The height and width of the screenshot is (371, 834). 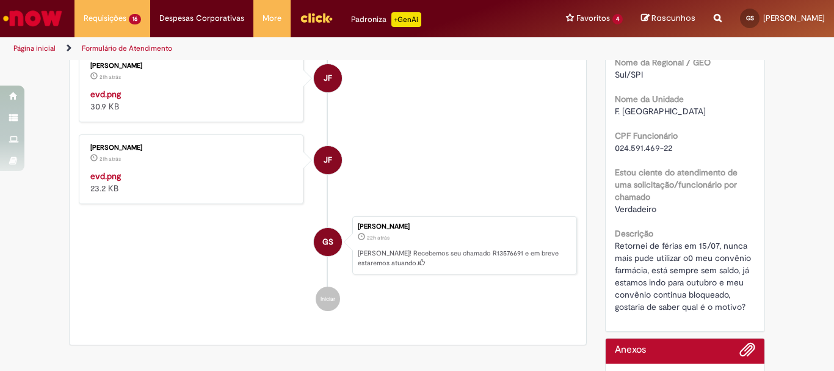 I want to click on b: CPF Funcionário, so click(x=646, y=136).